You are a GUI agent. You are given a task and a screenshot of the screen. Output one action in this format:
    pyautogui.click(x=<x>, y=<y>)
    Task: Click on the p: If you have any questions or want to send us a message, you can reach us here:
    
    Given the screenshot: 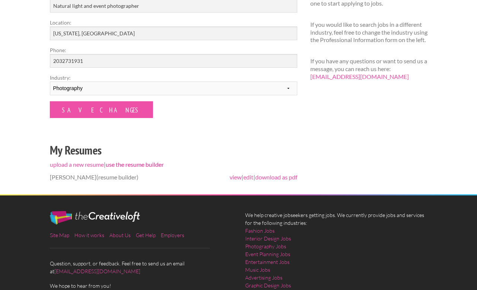 What is the action you would take?
    pyautogui.click(x=369, y=69)
    